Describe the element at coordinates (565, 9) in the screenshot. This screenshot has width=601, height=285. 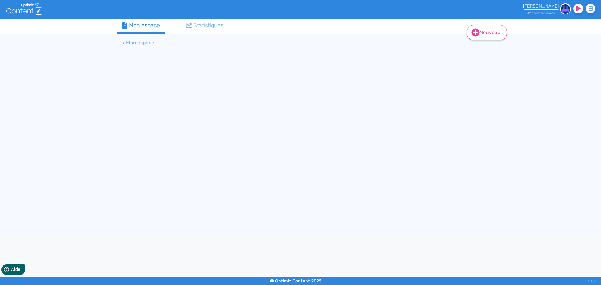
I see `img: 32f3d627b633f96c99af288a006a45b5` at that location.